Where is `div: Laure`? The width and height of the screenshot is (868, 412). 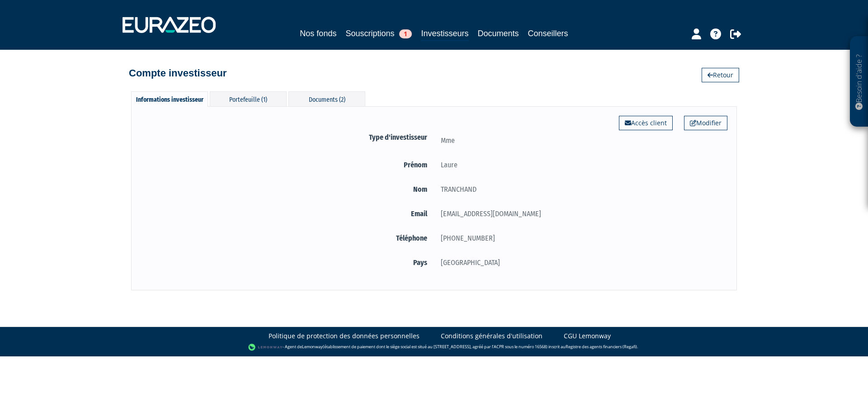
div: Laure is located at coordinates (581, 164).